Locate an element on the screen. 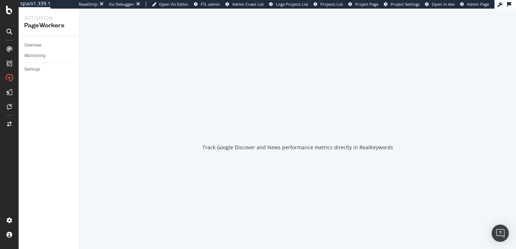 This screenshot has width=516, height=249. a: Open Viz Editor is located at coordinates (170, 4).